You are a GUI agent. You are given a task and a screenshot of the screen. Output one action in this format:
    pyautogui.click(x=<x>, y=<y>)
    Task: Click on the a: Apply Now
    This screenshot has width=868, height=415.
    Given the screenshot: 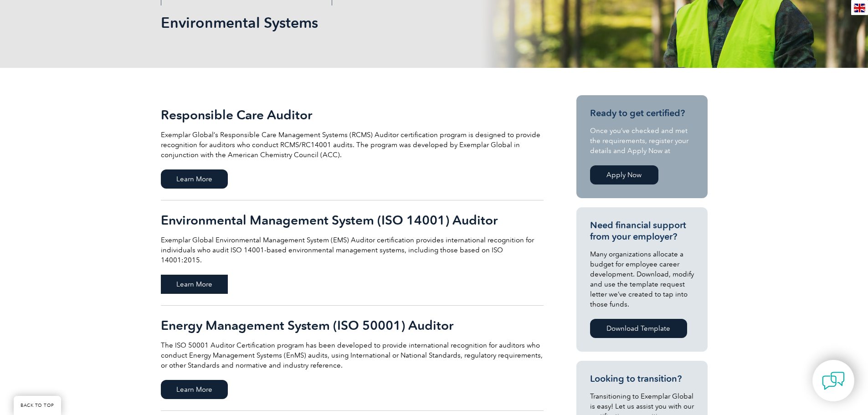 What is the action you would take?
    pyautogui.click(x=624, y=175)
    